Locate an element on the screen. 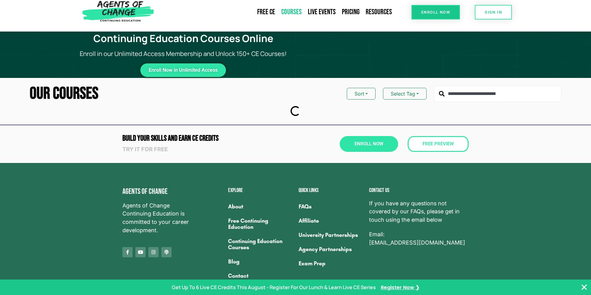 The width and height of the screenshot is (591, 295). button: Close Banner is located at coordinates (584, 287).